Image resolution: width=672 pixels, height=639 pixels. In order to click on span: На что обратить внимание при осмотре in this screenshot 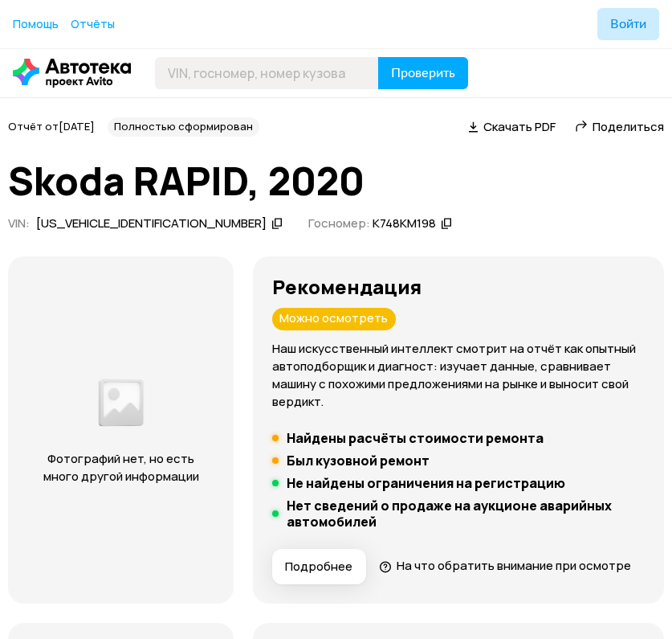, I will do `click(514, 565)`.